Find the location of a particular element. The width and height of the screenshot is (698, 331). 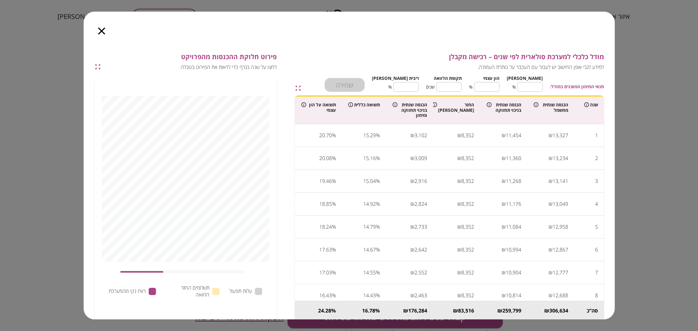

div: 11,084 is located at coordinates (513, 227).